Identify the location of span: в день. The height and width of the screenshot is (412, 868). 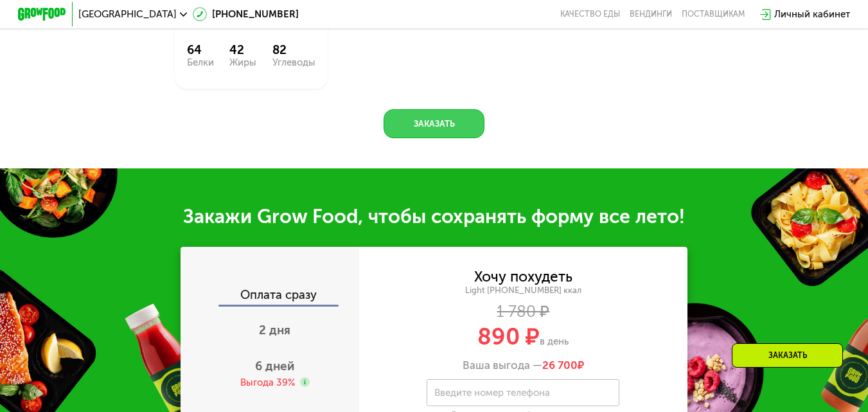
(554, 341).